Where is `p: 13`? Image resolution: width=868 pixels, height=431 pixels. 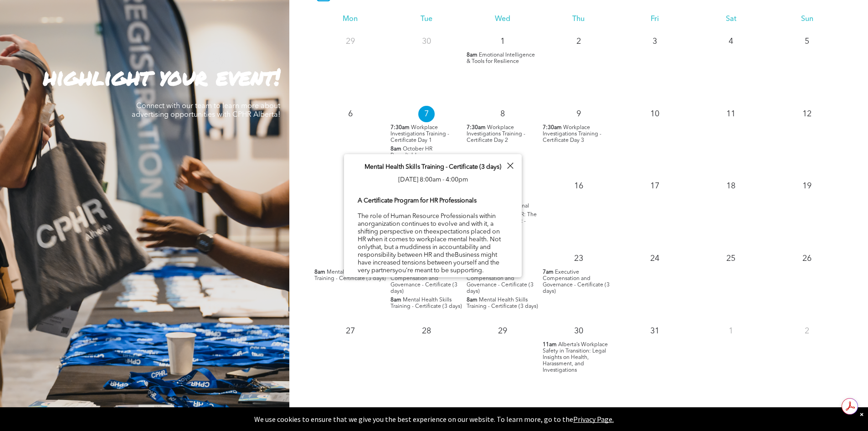
p: 13 is located at coordinates (350, 186).